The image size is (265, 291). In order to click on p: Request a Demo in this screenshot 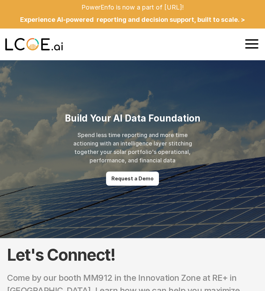, I will do `click(132, 178)`.